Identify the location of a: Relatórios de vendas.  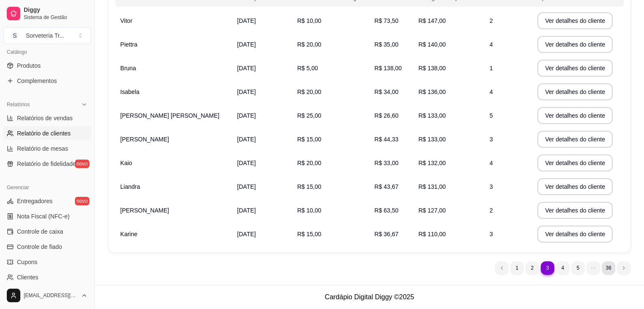
(47, 118).